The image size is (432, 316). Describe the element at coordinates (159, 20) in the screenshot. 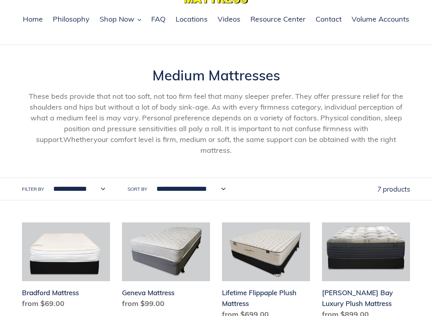

I see `a: FAQ` at that location.